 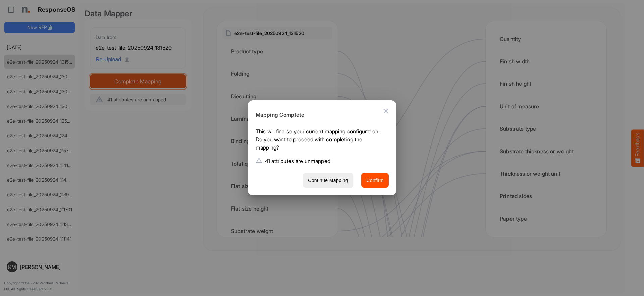 I want to click on span: Confirm, so click(x=375, y=180).